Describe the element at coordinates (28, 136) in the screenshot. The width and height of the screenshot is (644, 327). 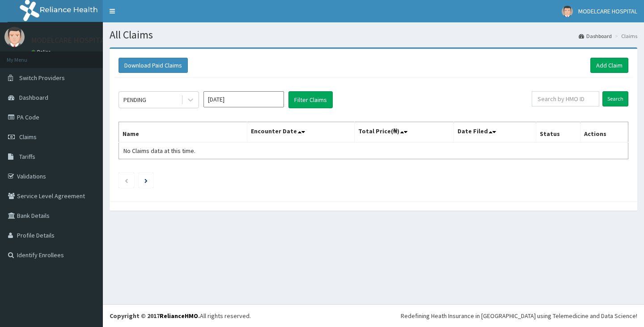
I see `span: Claims` at that location.